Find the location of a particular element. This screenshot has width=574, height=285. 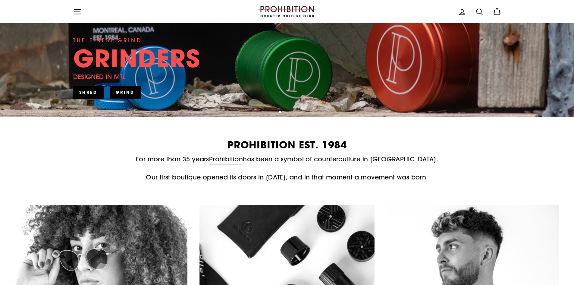

h2: PROHIBITION EST. 1984 is located at coordinates (287, 145).